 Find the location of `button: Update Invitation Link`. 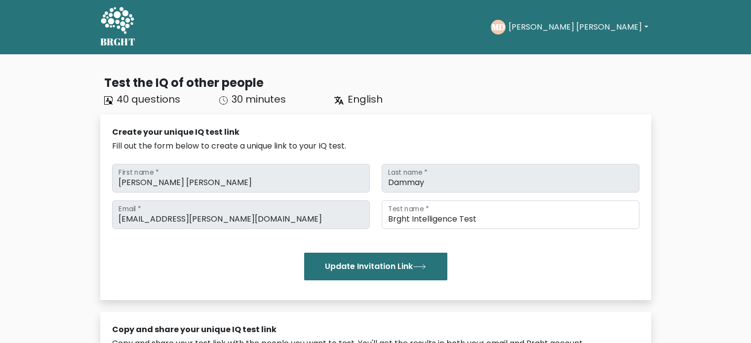

button: Update Invitation Link is located at coordinates (376, 267).